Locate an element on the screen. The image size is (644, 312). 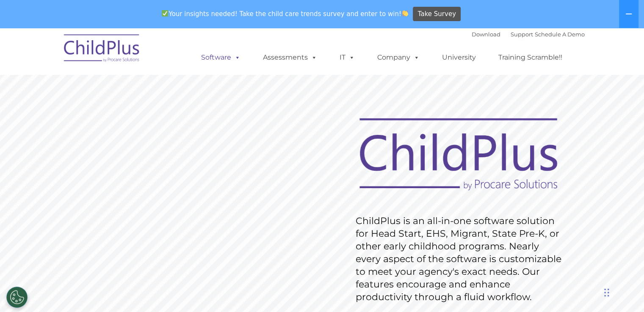
div: Chat Widget is located at coordinates (575, 266).